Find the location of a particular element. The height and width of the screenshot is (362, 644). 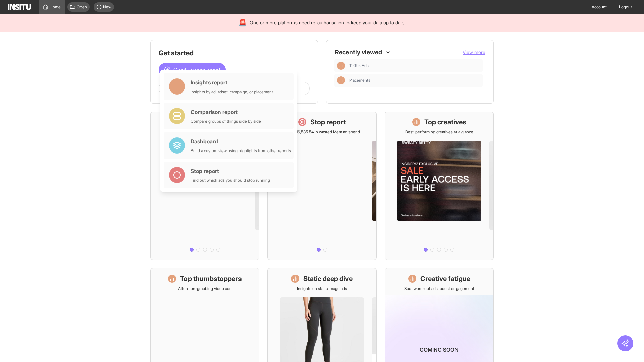

h1: Get started is located at coordinates (234, 53).